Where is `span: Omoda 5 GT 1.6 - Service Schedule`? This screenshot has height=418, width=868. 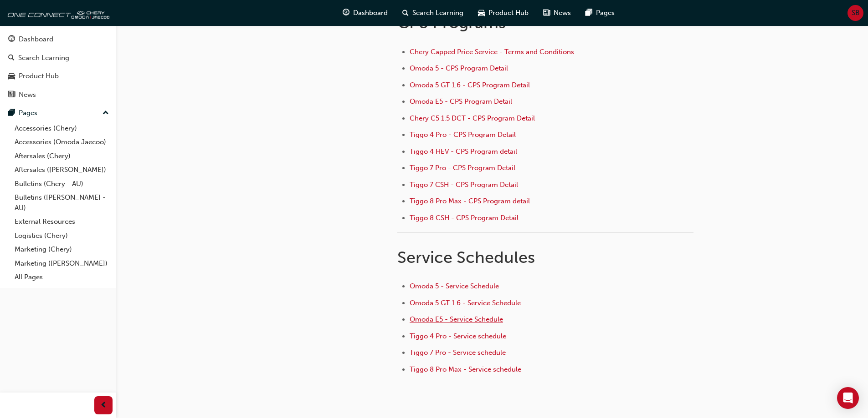 span: Omoda 5 GT 1.6 - Service Schedule is located at coordinates (465, 303).